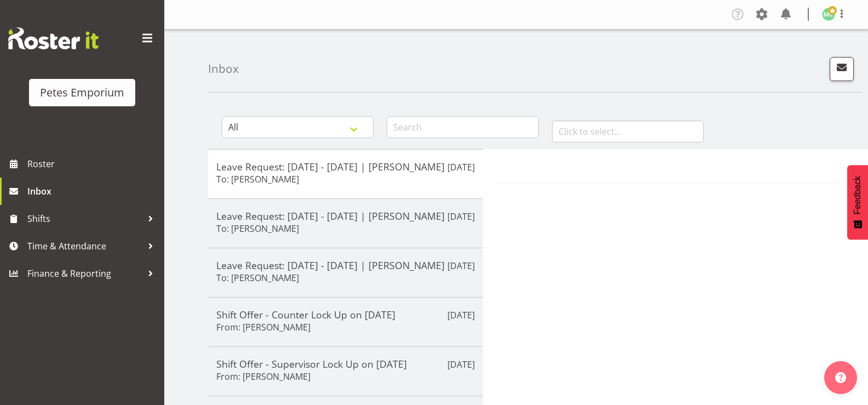 The width and height of the screenshot is (868, 405). I want to click on button: Feedback - Show survey, so click(857, 202).